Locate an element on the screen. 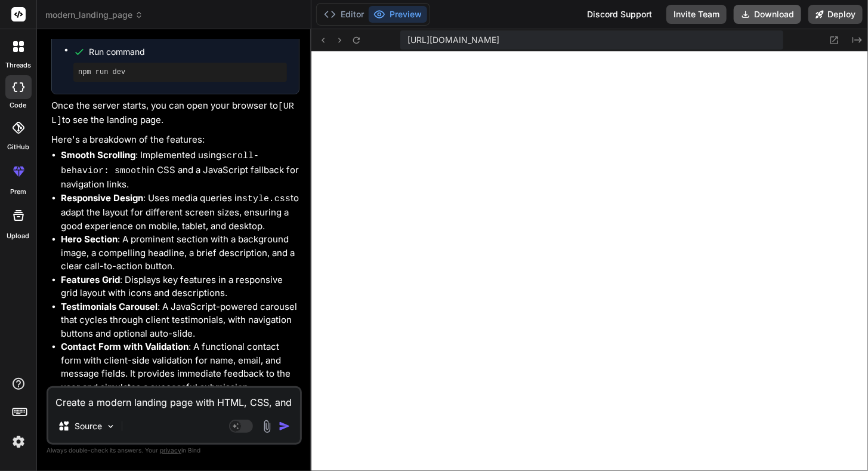 The width and height of the screenshot is (868, 471). span: modern_landing_page is located at coordinates (94, 15).